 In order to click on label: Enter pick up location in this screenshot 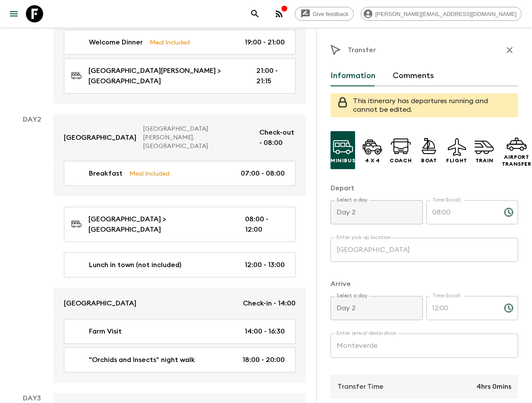, I will do `click(364, 237)`.